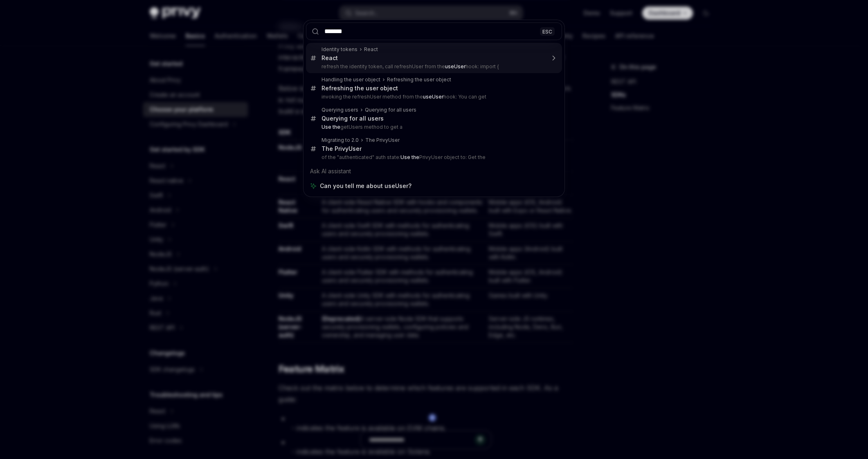 This screenshot has width=868, height=459. I want to click on div: Migrating to 2.0, so click(340, 140).